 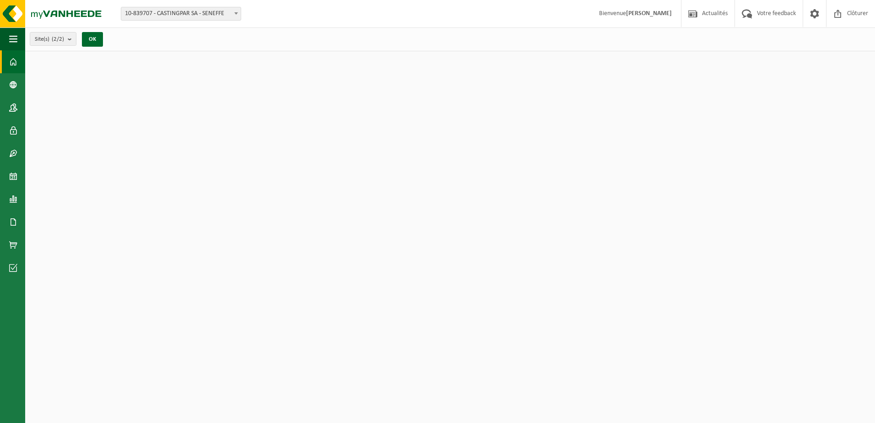 What do you see at coordinates (181, 14) in the screenshot?
I see `span: 10-839707 - CASTINGPAR SA - SENEFFE` at bounding box center [181, 14].